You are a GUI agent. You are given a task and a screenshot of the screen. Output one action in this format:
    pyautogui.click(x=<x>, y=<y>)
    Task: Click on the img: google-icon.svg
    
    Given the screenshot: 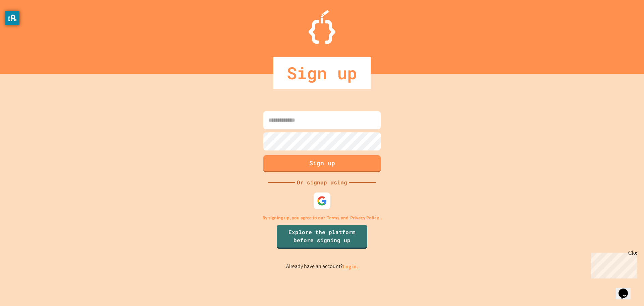 What is the action you would take?
    pyautogui.click(x=322, y=200)
    